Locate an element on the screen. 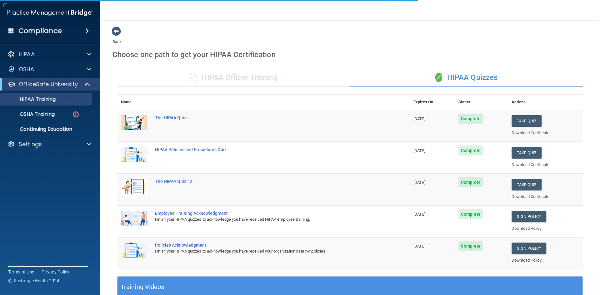  a: OSHA is located at coordinates (49, 69).